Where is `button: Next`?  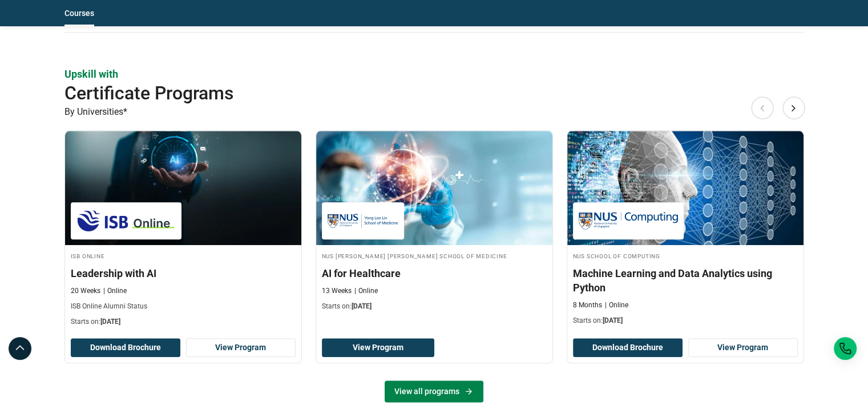 button: Next is located at coordinates (794, 108).